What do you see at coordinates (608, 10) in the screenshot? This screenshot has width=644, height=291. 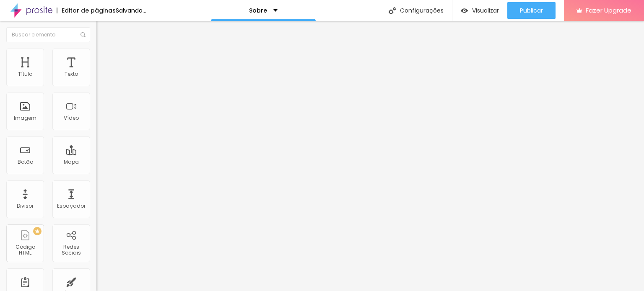 I see `span: Fazer Upgrade` at bounding box center [608, 10].